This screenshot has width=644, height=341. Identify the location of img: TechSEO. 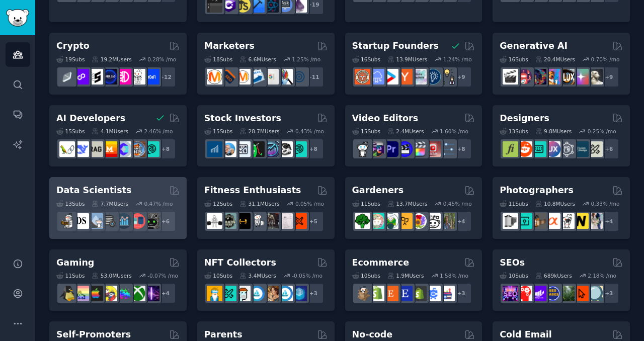
(524, 293).